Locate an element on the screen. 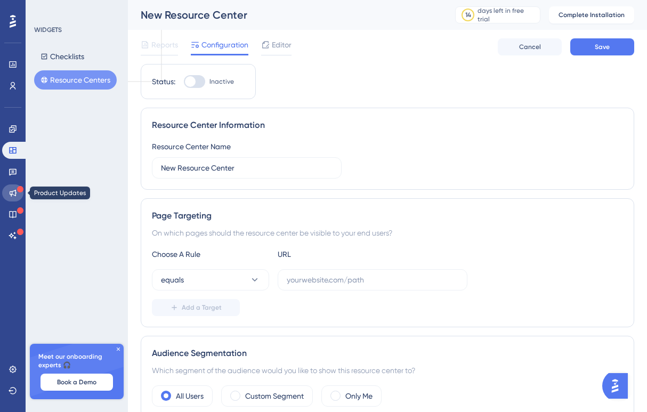 The width and height of the screenshot is (647, 412). div: 14 is located at coordinates (468, 15).